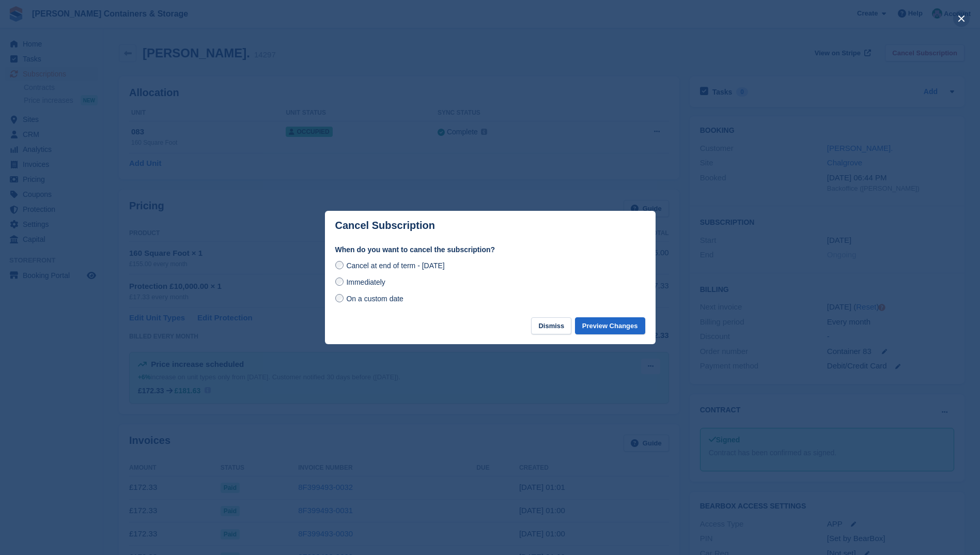 Image resolution: width=980 pixels, height=555 pixels. I want to click on p: Cancel Subscription, so click(385, 225).